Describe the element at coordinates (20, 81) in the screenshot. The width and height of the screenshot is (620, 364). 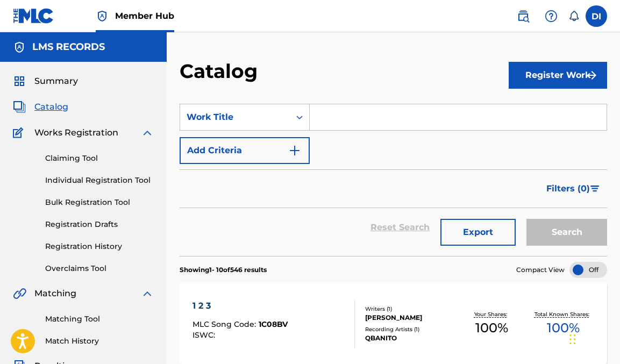
I see `img: Summary` at that location.